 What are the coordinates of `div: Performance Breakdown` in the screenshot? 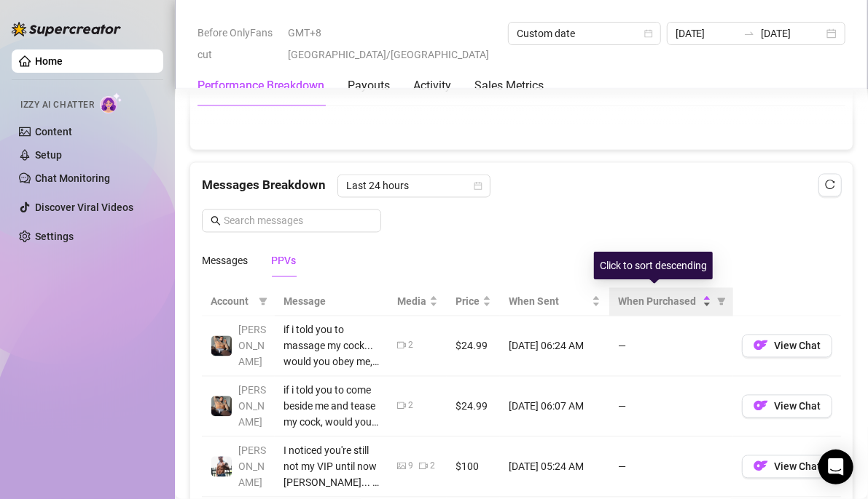 It's located at (261, 86).